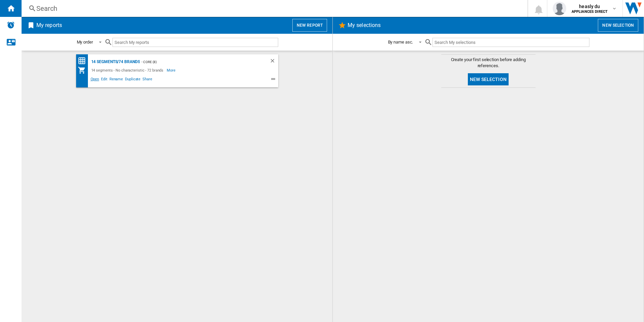 The image size is (644, 322). Describe the element at coordinates (489, 63) in the screenshot. I see `span: Create your first selection before adding references.` at that location.